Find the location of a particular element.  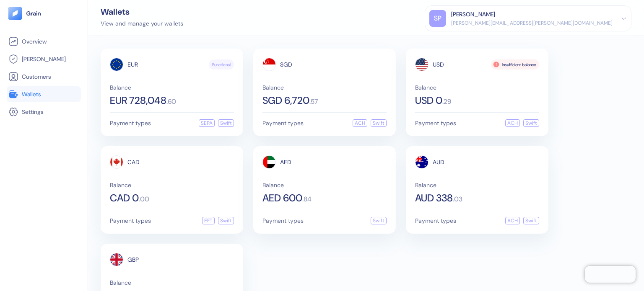

a: Customers is located at coordinates (43, 76).